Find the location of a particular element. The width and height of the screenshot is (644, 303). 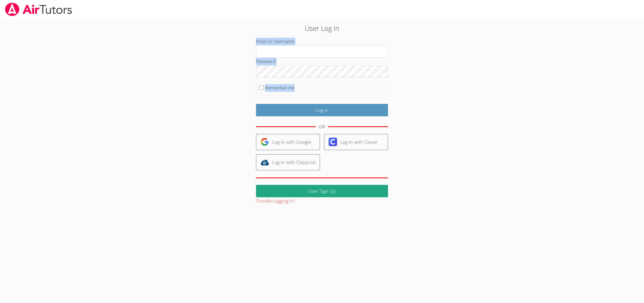

button: Trouble Logging In? is located at coordinates (276, 201).